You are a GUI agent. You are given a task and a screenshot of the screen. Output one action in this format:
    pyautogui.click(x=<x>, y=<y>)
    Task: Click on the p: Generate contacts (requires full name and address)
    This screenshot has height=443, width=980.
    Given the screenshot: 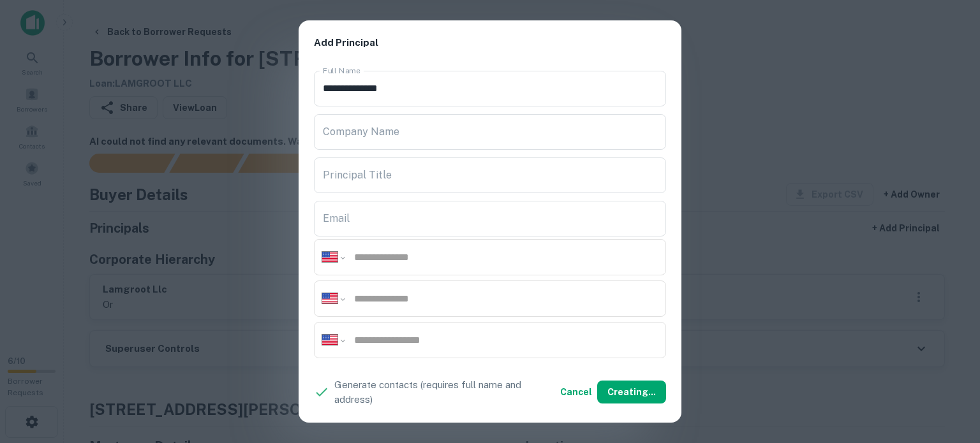 What is the action you would take?
    pyautogui.click(x=445, y=392)
    